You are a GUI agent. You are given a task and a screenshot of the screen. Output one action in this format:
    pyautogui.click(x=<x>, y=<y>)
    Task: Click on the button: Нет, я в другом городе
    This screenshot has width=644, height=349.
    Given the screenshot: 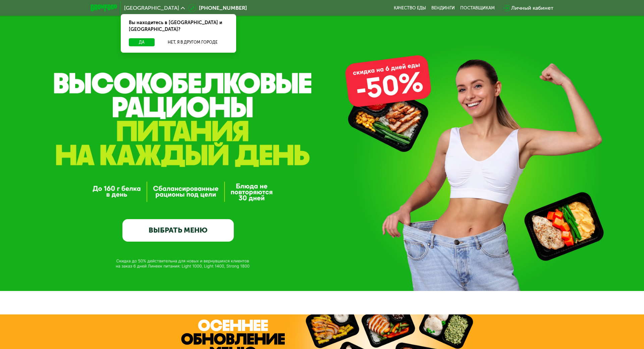 What is the action you would take?
    pyautogui.click(x=192, y=42)
    